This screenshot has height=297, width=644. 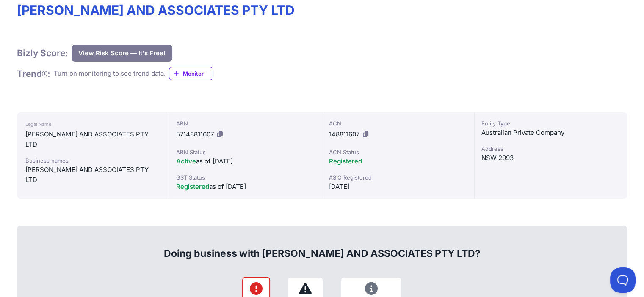 What do you see at coordinates (191, 73) in the screenshot?
I see `a: Monitor` at bounding box center [191, 73].